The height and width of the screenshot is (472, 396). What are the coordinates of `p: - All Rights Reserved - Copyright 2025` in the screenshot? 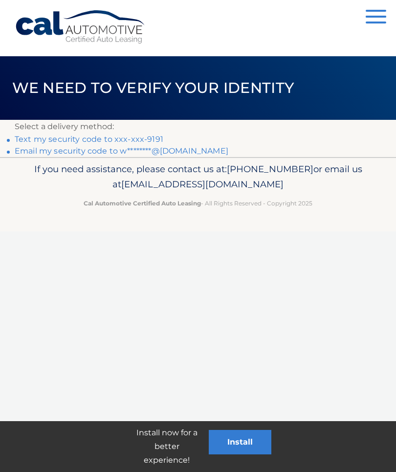 It's located at (198, 203).